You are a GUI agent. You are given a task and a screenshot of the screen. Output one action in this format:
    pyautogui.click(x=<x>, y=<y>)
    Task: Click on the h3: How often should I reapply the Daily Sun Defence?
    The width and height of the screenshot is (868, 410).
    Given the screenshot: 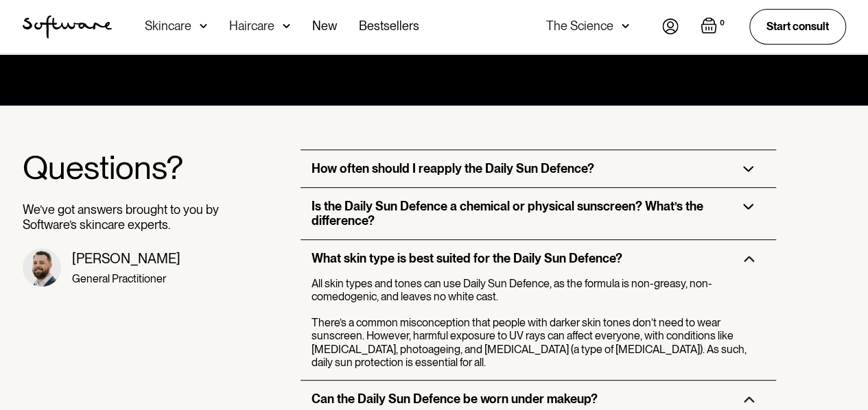 What is the action you would take?
    pyautogui.click(x=453, y=168)
    